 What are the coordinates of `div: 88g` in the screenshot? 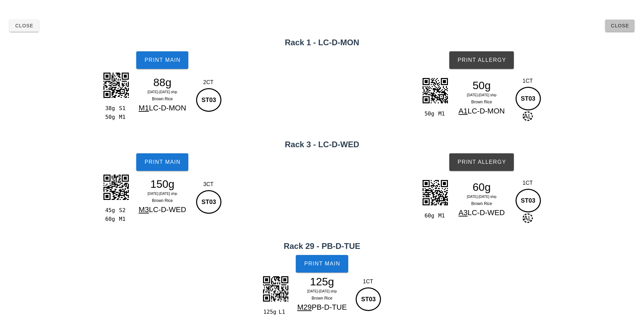 It's located at (162, 82).